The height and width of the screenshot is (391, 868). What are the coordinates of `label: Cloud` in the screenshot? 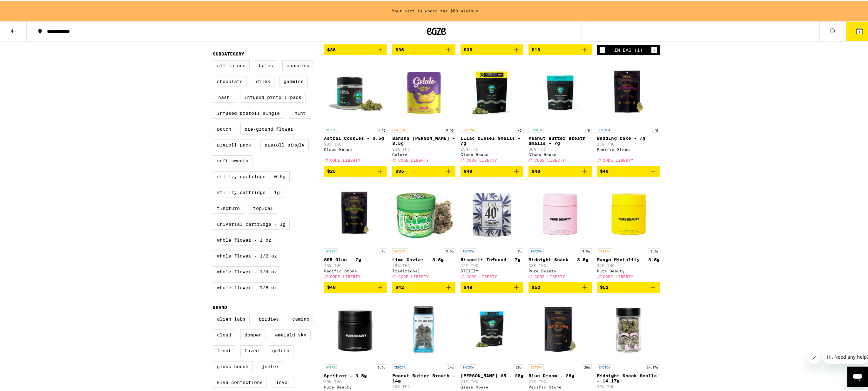 It's located at (224, 334).